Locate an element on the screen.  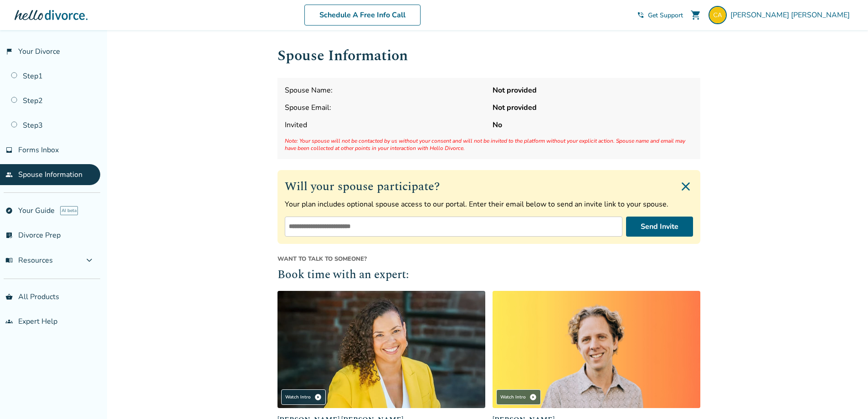
span: shopping_basket is located at coordinates (9, 297).